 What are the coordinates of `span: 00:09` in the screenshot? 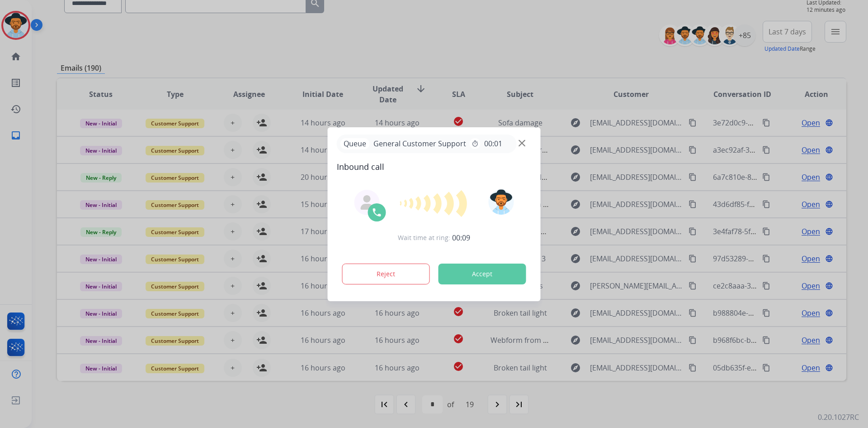 It's located at (461, 238).